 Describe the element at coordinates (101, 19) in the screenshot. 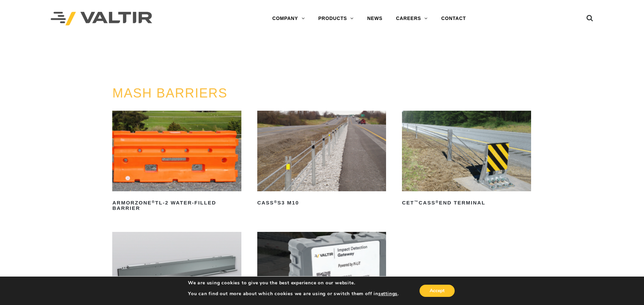

I see `img: Valtir` at that location.